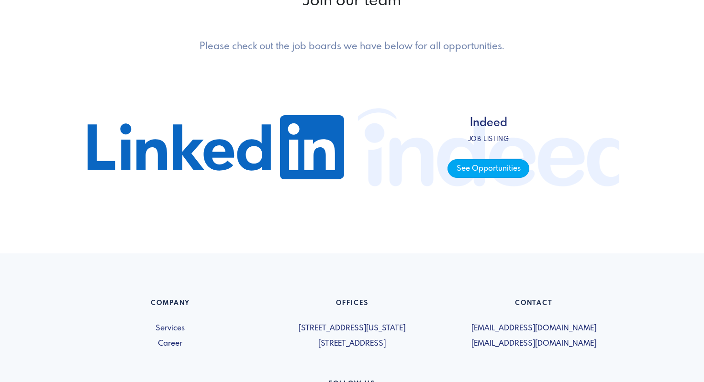  What do you see at coordinates (170, 329) in the screenshot?
I see `a: Services` at bounding box center [170, 329].